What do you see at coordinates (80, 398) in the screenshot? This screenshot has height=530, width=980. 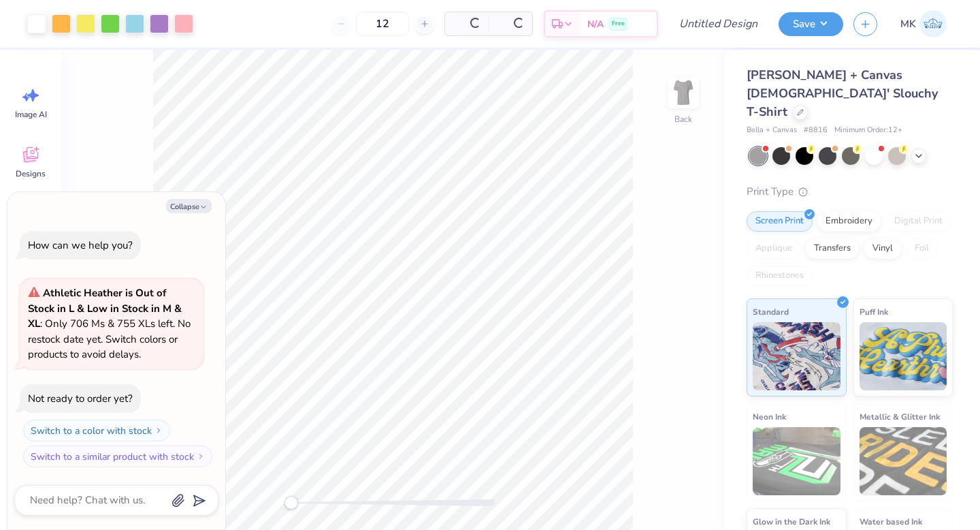 I see `div: Not ready to order yet?` at bounding box center [80, 398].